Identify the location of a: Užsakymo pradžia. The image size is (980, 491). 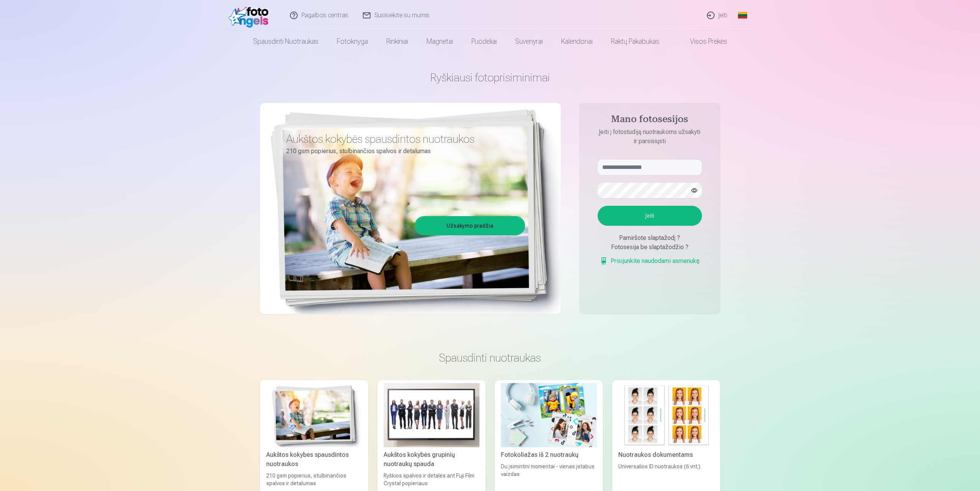
(470, 225).